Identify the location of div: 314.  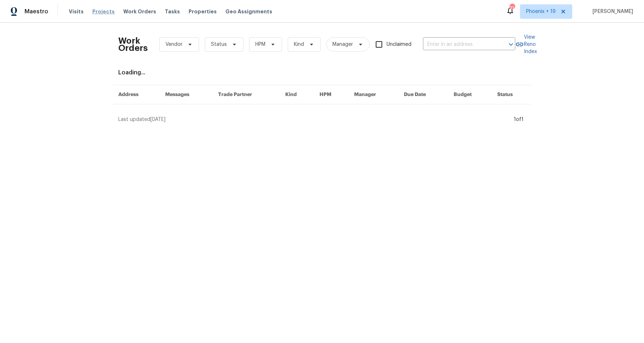
(512, 8).